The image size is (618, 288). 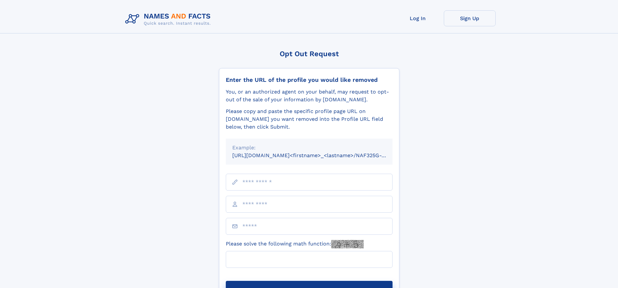 What do you see at coordinates (309, 54) in the screenshot?
I see `div: Opt Out Request` at bounding box center [309, 54].